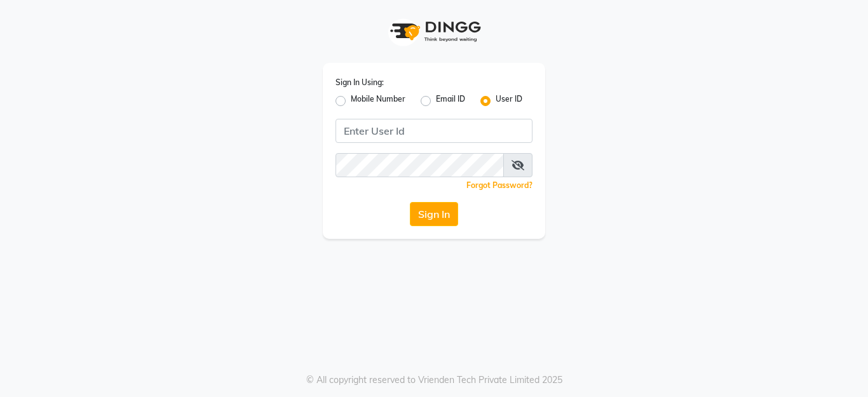 Image resolution: width=868 pixels, height=397 pixels. Describe the element at coordinates (509, 101) in the screenshot. I see `label: User ID` at that location.